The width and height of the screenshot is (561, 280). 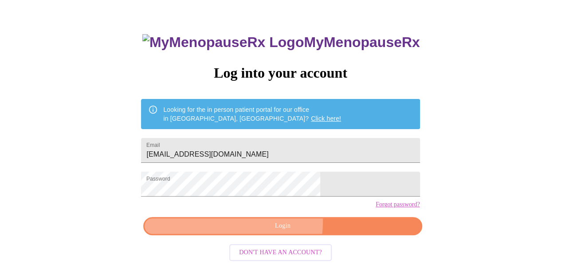 What do you see at coordinates (281, 42) in the screenshot?
I see `h3: MyMenopauseRx` at bounding box center [281, 42].